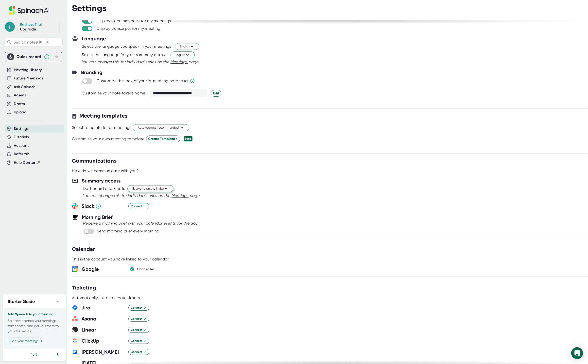  I want to click on span: Search notes (⌘ + K), so click(32, 42).